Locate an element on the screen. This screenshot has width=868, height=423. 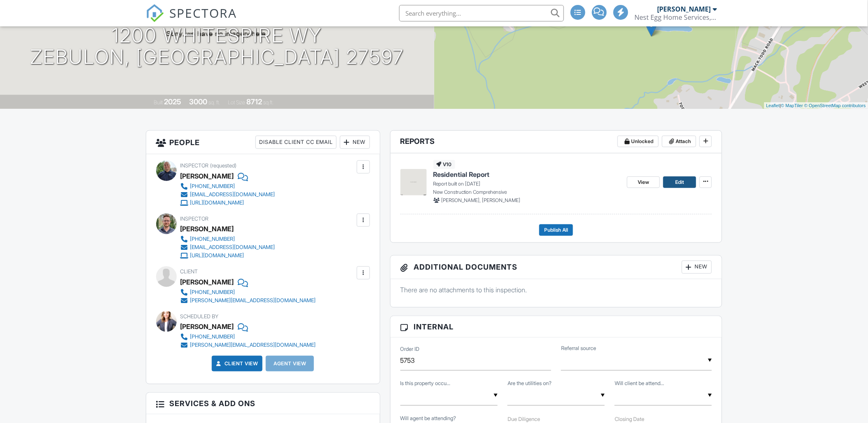
p: There are no attachments to this inspection. is located at coordinates (556, 289).